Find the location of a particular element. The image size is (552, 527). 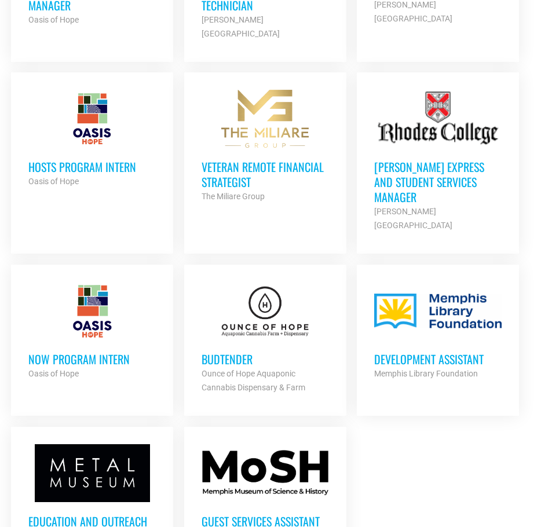

h3: NOW Program Intern is located at coordinates (92, 359).